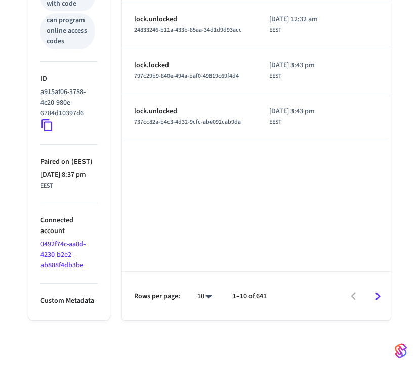 The width and height of the screenshot is (419, 369). I want to click on p: 1–10 of 641, so click(250, 297).